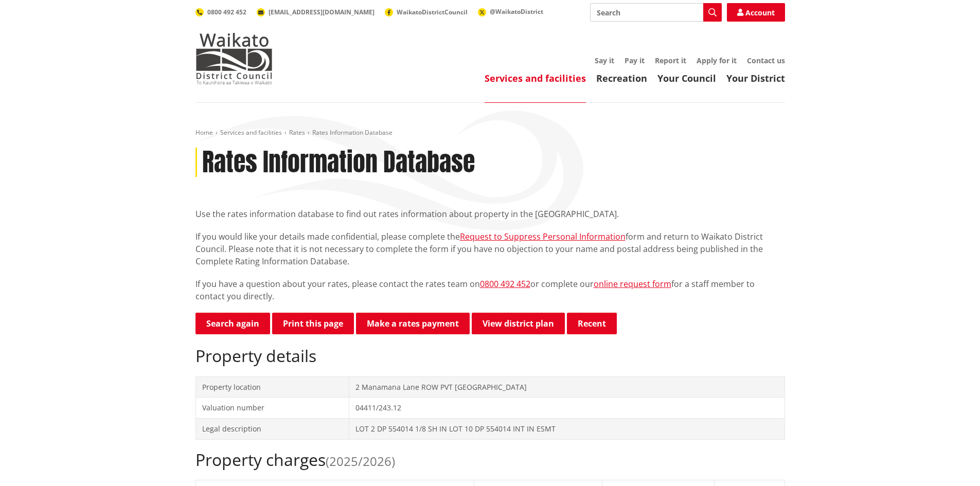 This screenshot has width=980, height=486. Describe the element at coordinates (432, 12) in the screenshot. I see `span: WaikatoDistrictCouncil` at that location.